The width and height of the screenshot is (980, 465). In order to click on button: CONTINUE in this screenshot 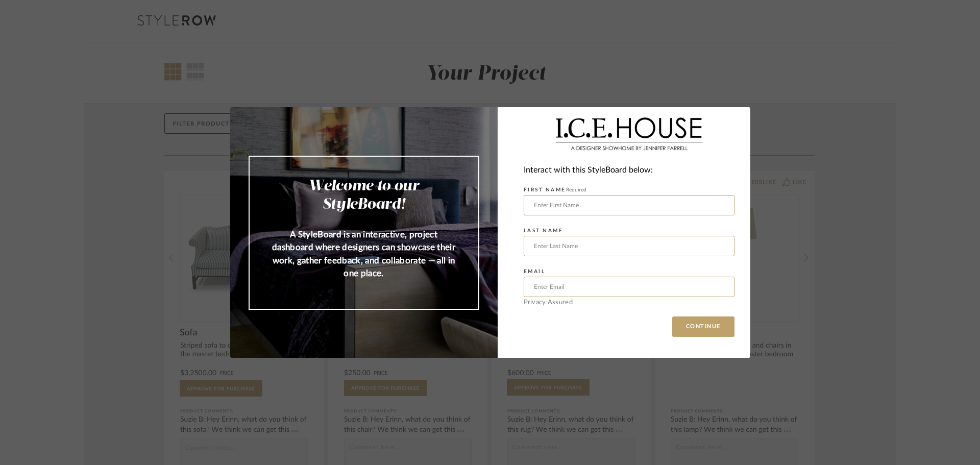, I will do `click(704, 326)`.